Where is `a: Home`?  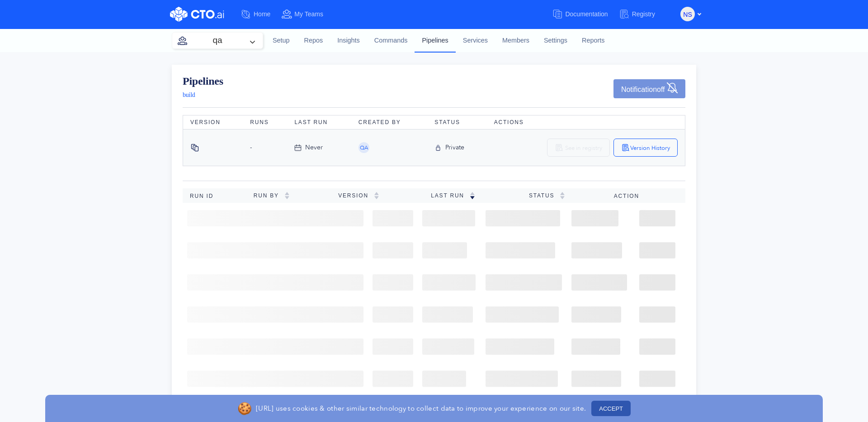 a: Home is located at coordinates (261, 14).